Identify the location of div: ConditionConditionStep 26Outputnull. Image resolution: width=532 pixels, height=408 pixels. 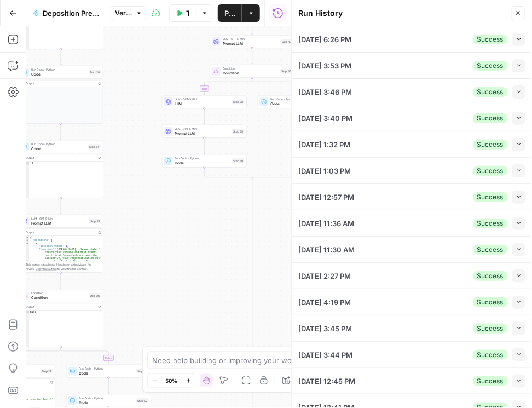
(61, 318).